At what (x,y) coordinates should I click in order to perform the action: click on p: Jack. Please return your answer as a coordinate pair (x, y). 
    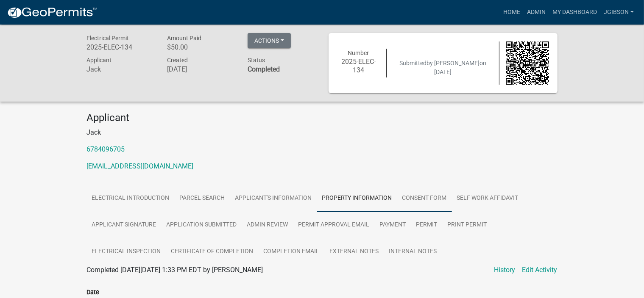
    Looking at the image, I should click on (322, 133).